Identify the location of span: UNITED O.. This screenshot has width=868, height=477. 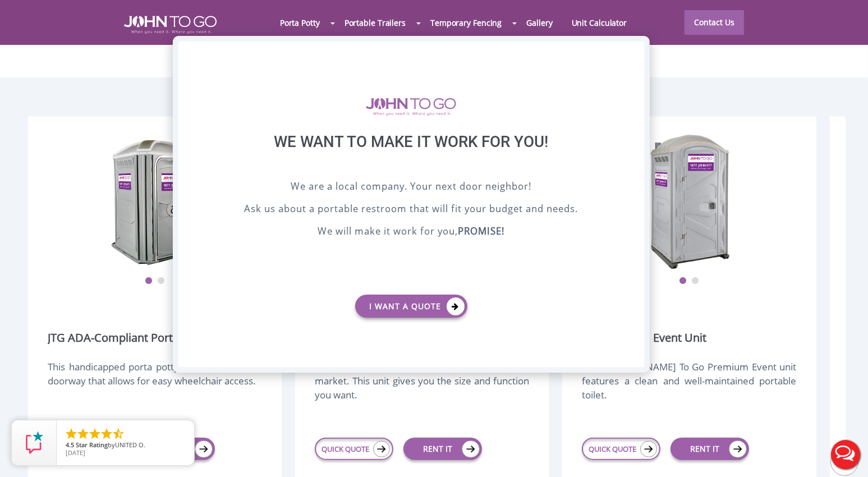
(130, 444).